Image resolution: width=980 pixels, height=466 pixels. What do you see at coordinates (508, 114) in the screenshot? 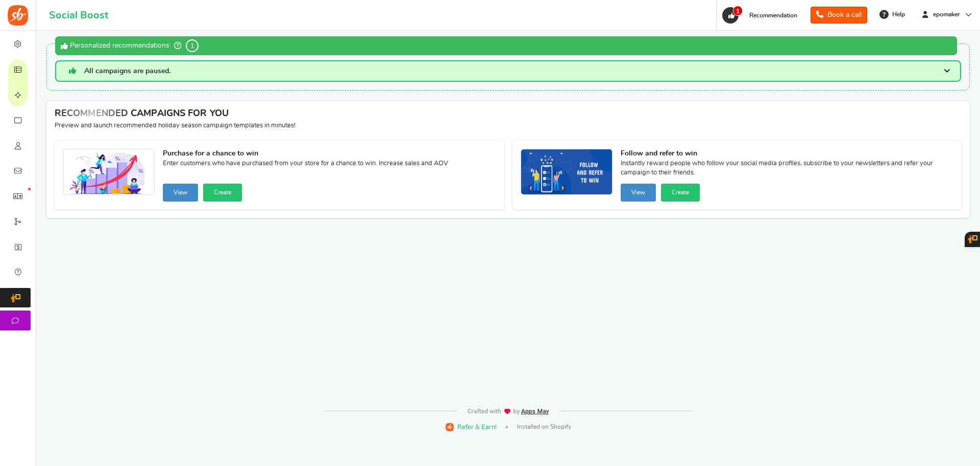
I see `h4: RECOMMENDED CAMPAIGNS FOR YOU` at bounding box center [508, 114].